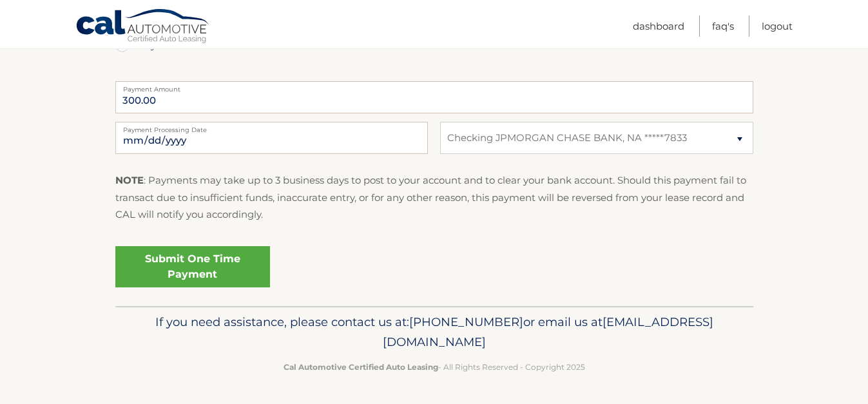  What do you see at coordinates (723, 26) in the screenshot?
I see `a: FAQ's` at bounding box center [723, 26].